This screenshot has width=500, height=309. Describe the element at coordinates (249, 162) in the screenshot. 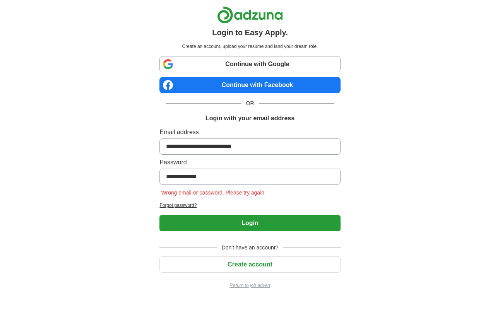

I see `label: Password` at that location.